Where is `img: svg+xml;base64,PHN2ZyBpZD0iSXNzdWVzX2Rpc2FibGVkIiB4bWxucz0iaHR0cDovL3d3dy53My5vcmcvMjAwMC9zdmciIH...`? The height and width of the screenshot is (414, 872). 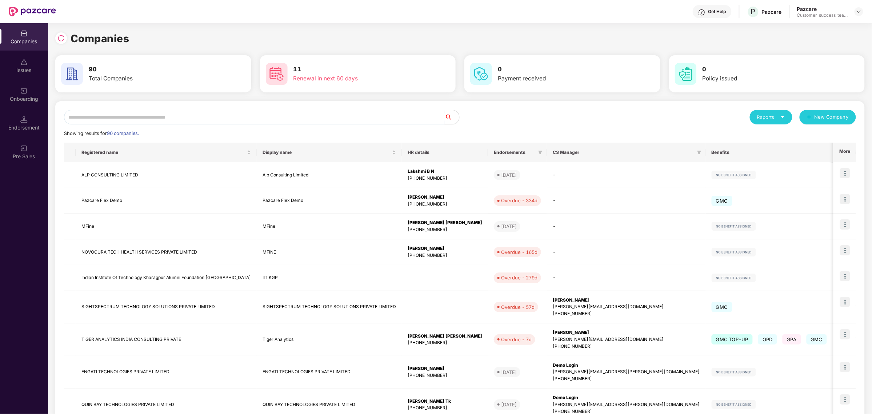 img: svg+xml;base64,PHN2ZyBpZD0iSXNzdWVzX2Rpc2FibGVkIiB4bWxucz0iaHR0cDovL3d3dy53My5vcmcvMjAwMC9zdmciIH... is located at coordinates (24, 62).